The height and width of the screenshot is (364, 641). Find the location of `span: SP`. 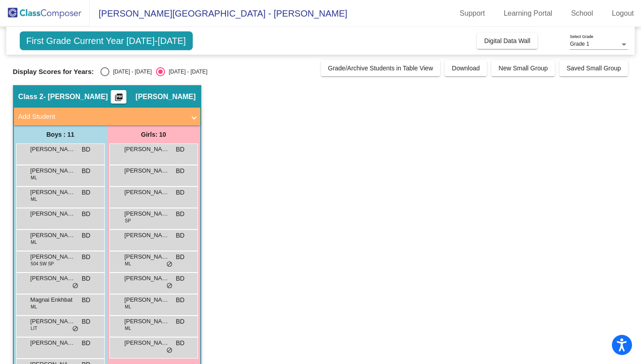

span: SP is located at coordinates (128, 220).